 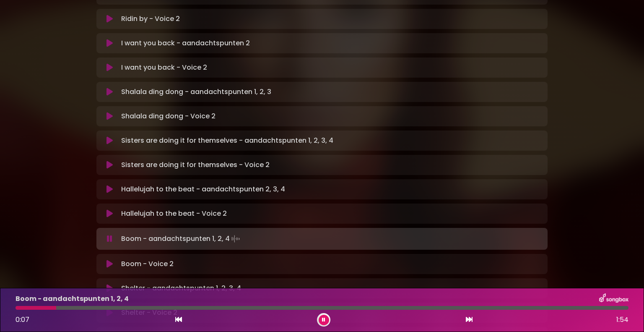 What do you see at coordinates (186, 43) in the screenshot?
I see `p: I want you back - aandachtspunten 2` at bounding box center [186, 43].